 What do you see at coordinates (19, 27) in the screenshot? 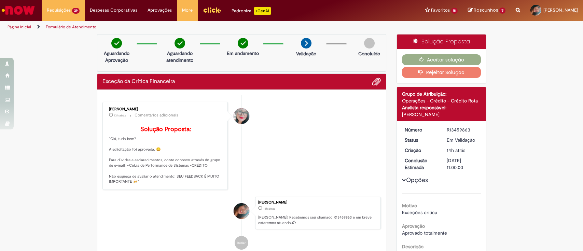
I see `a: Página inicial` at bounding box center [19, 27].